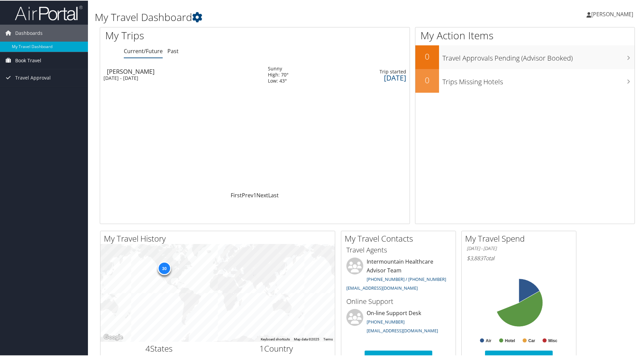 This screenshot has height=356, width=644. What do you see at coordinates (278, 74) in the screenshot?
I see `div: High: 70°` at bounding box center [278, 74].